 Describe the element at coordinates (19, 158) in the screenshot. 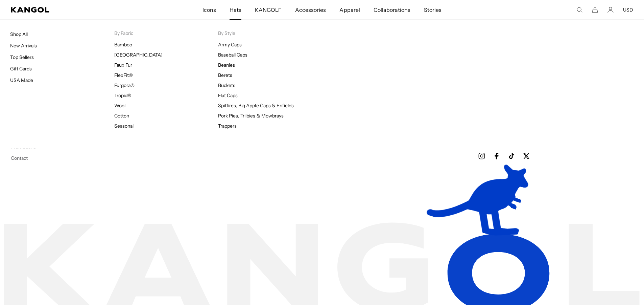

I see `a: Contact` at that location.